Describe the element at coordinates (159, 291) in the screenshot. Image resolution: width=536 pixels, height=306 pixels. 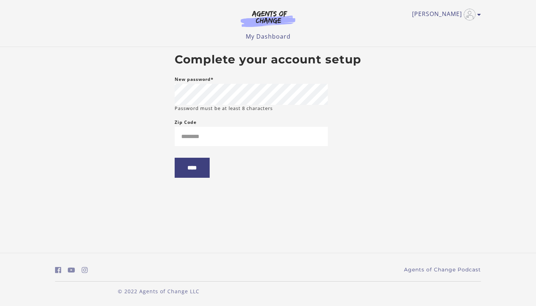
I see `p: © 2022 Agents of Change LLC` at that location.